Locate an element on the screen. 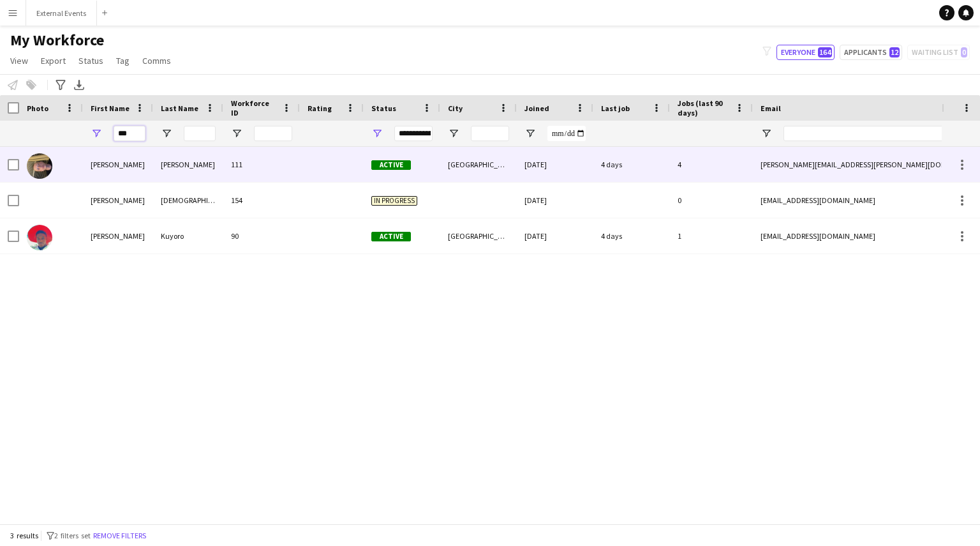 This screenshot has width=980, height=546. span: Jobs (last 90 days) is located at coordinates (704, 108).